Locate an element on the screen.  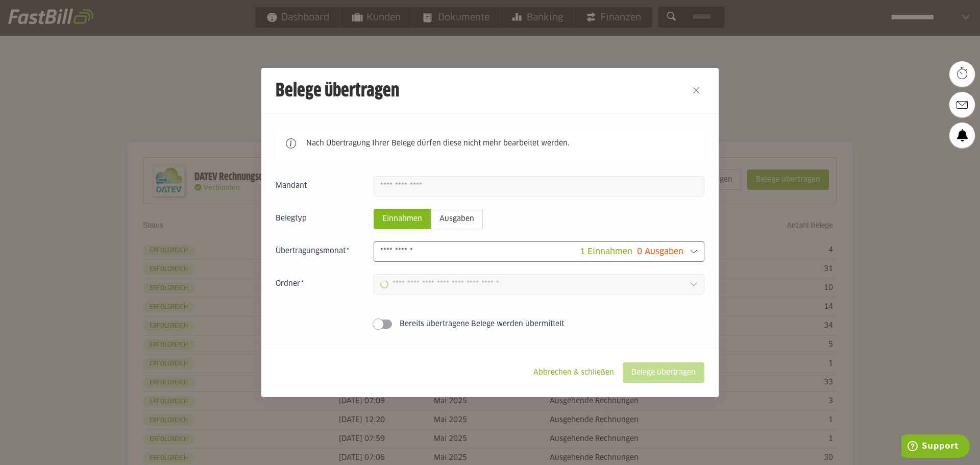
span: Support is located at coordinates (39, 12).